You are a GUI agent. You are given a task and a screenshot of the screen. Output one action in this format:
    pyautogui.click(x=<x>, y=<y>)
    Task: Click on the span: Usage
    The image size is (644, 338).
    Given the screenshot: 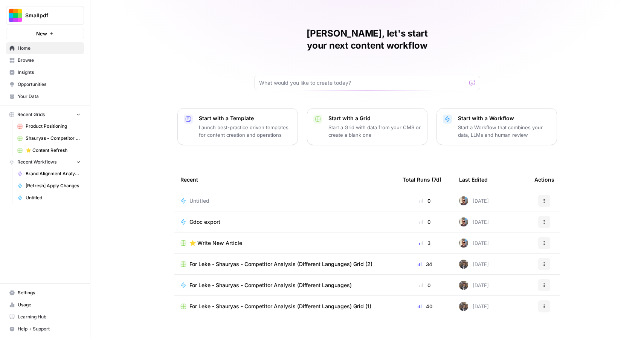 What is the action you would take?
    pyautogui.click(x=49, y=305)
    